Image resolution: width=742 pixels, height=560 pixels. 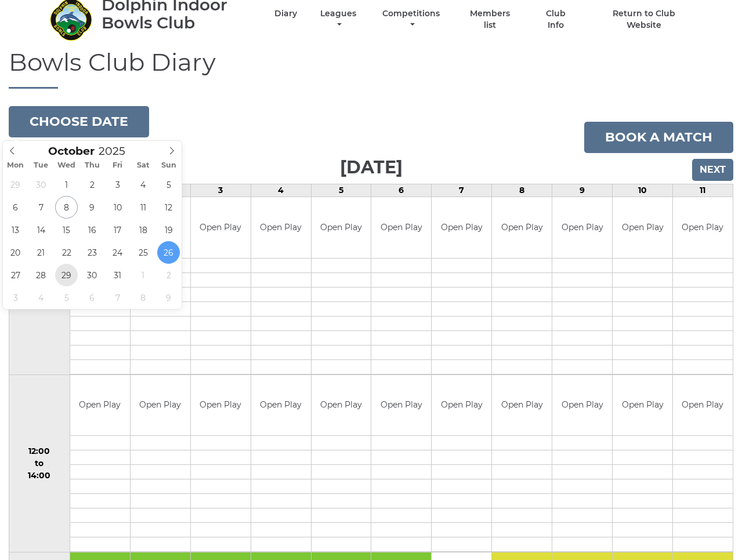 What do you see at coordinates (118, 230) in the screenshot?
I see `span: October 17, 2025` at bounding box center [118, 230].